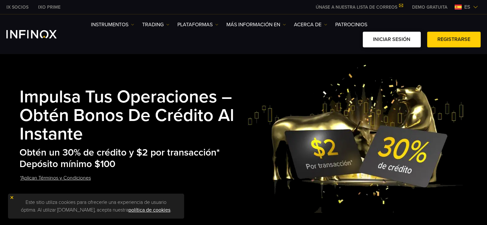  Describe the element at coordinates (96, 206) in the screenshot. I see `p: Este sitio utiliza cookies para ofrecerle una experiencia de usuario óptima. Al utilizar [DOMAIN_...` at that location.